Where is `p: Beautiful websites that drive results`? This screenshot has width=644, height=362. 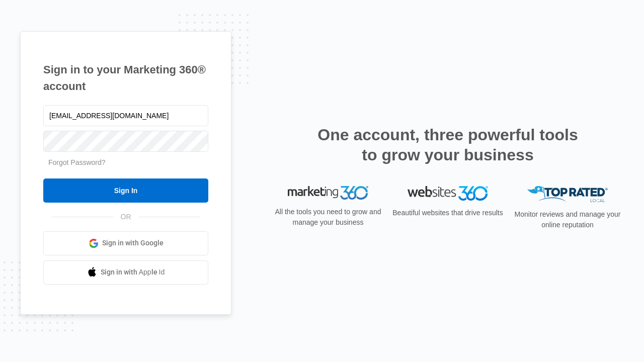
p: Beautiful websites that drive results is located at coordinates (448, 213).